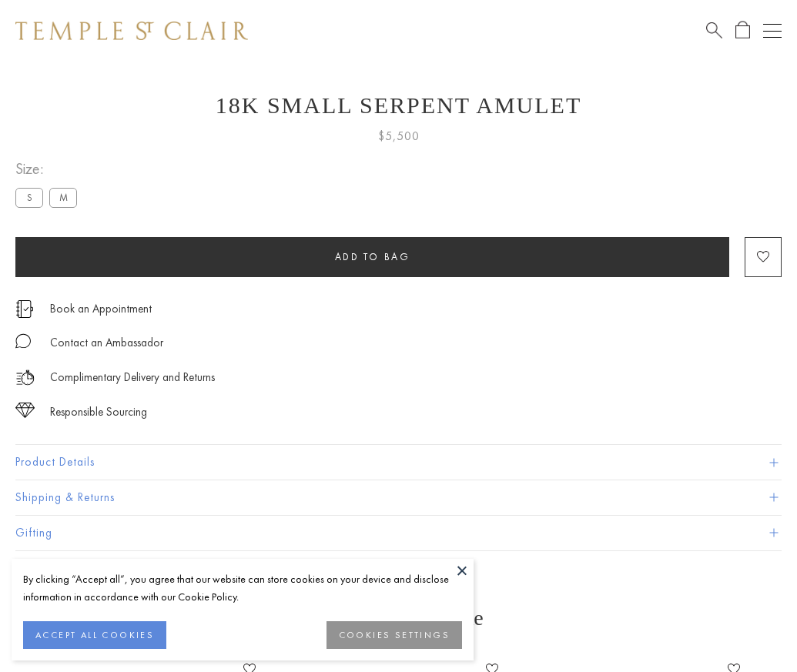 This screenshot has height=672, width=797. What do you see at coordinates (398, 533) in the screenshot?
I see `button: Gifting` at bounding box center [398, 533].